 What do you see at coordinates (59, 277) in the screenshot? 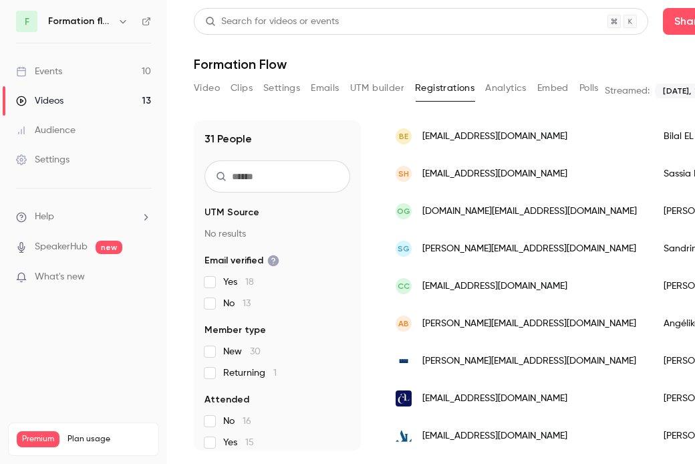
I see `span: What's new` at bounding box center [59, 277].